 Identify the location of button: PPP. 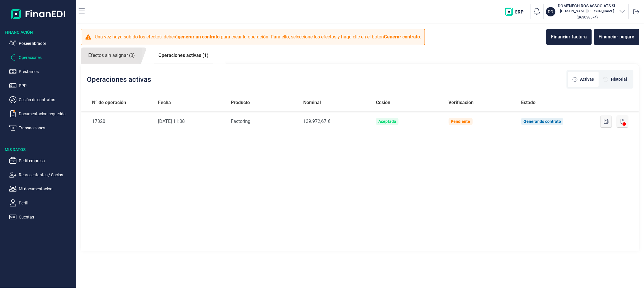
(42, 86).